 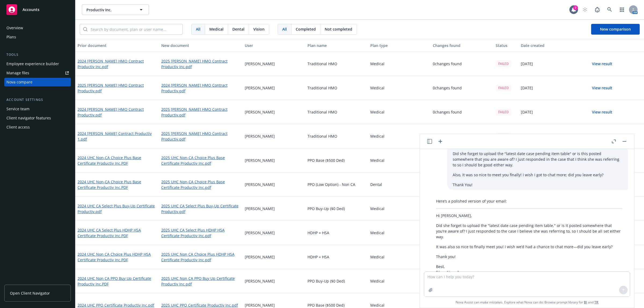 I want to click on span: All, so click(x=284, y=29).